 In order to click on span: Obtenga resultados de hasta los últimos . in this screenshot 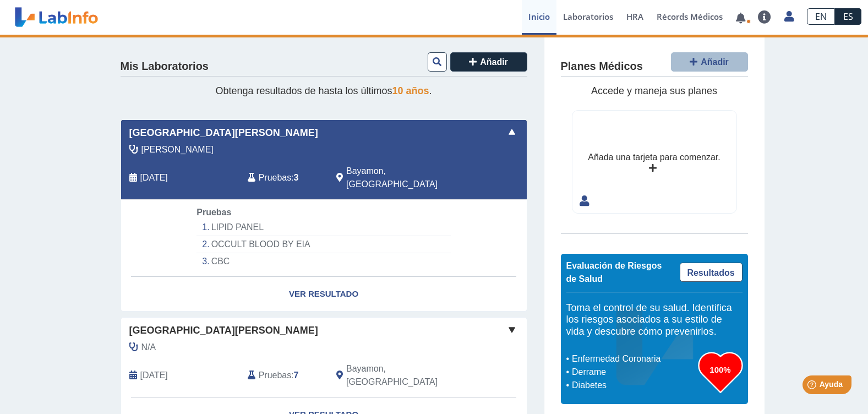, I will do `click(323, 91)`.